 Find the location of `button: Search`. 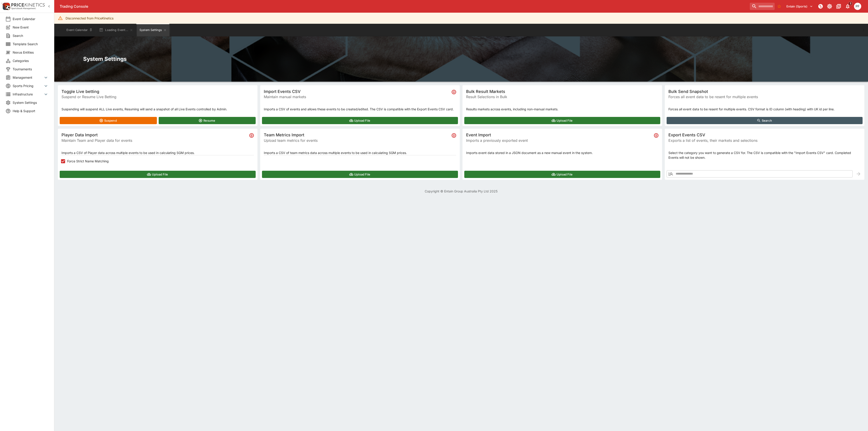

button: Search is located at coordinates (765, 121).